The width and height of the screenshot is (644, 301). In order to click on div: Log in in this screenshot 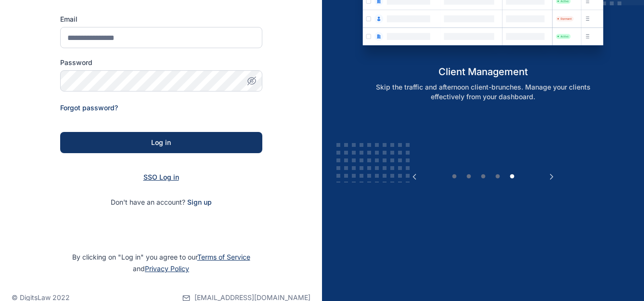, I will do `click(161, 143)`.